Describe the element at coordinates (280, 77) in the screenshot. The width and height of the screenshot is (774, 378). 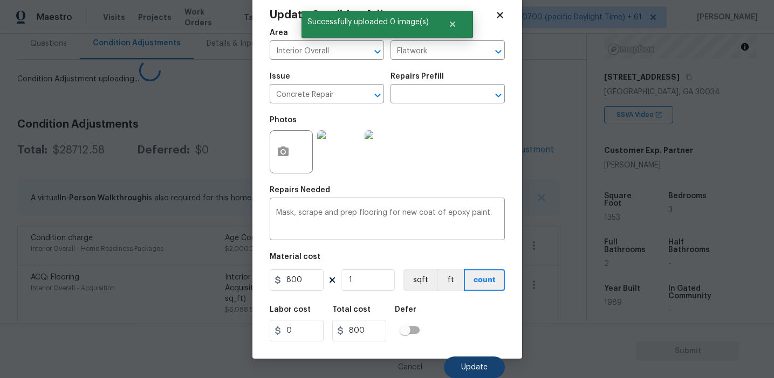
I see `h5: Issue` at that location.